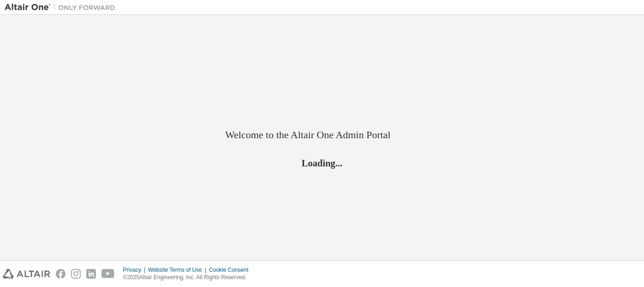 This screenshot has height=287, width=644. I want to click on div: Privacy, so click(135, 270).